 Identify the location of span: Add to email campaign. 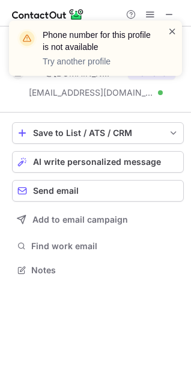
(80, 220).